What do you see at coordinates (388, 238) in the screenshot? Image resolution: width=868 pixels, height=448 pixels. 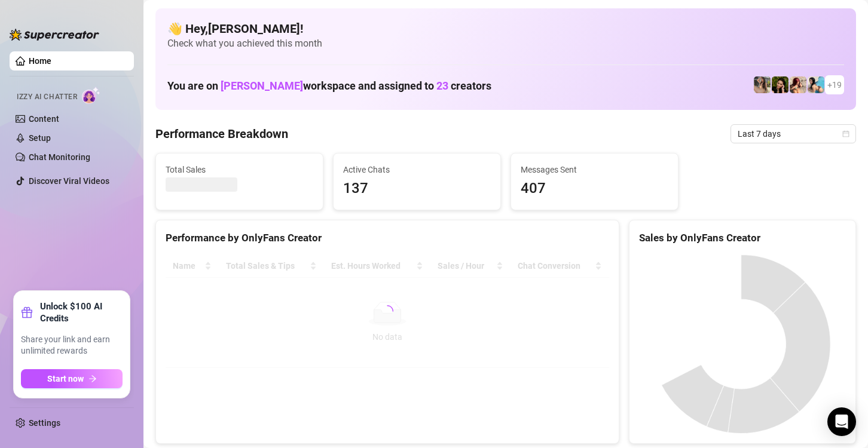 I see `div: Performance by OnlyFans Creator` at bounding box center [388, 238].